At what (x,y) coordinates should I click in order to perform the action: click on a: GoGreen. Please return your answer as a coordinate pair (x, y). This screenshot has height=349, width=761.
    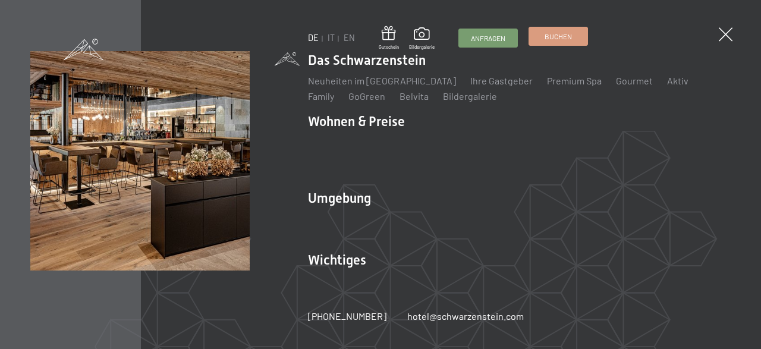
    Looking at the image, I should click on (367, 96).